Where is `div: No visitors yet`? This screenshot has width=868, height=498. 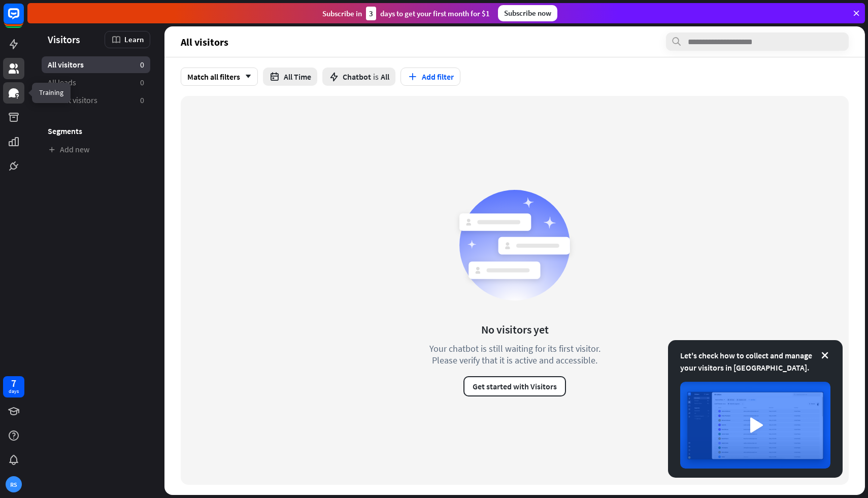 div: No visitors yet is located at coordinates (515, 330).